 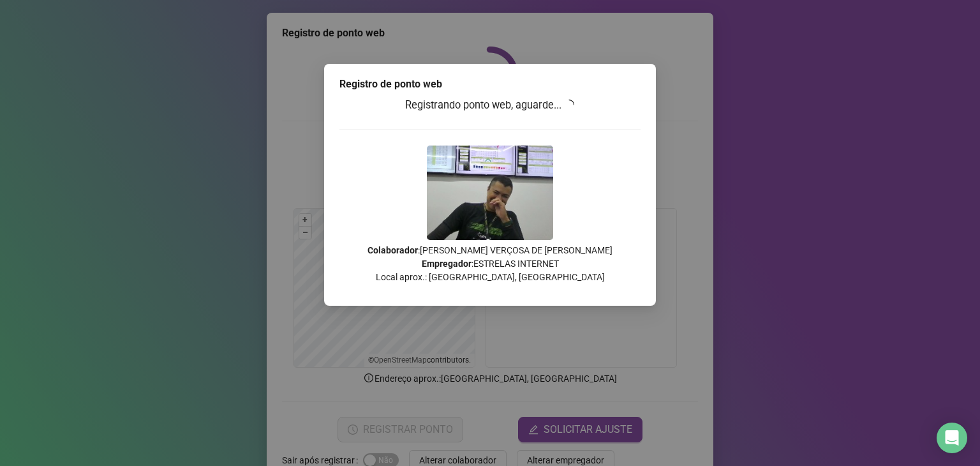 What do you see at coordinates (569, 104) in the screenshot?
I see `span: loading` at bounding box center [569, 104].